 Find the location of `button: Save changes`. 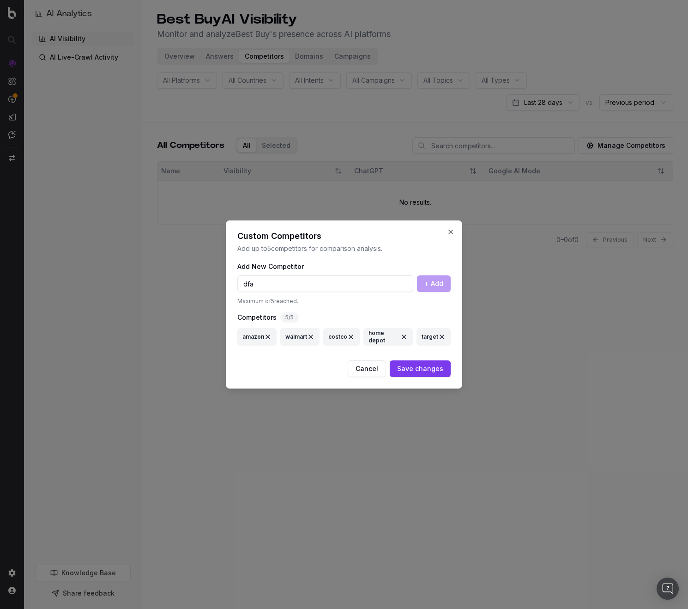

button: Save changes is located at coordinates (420, 369).